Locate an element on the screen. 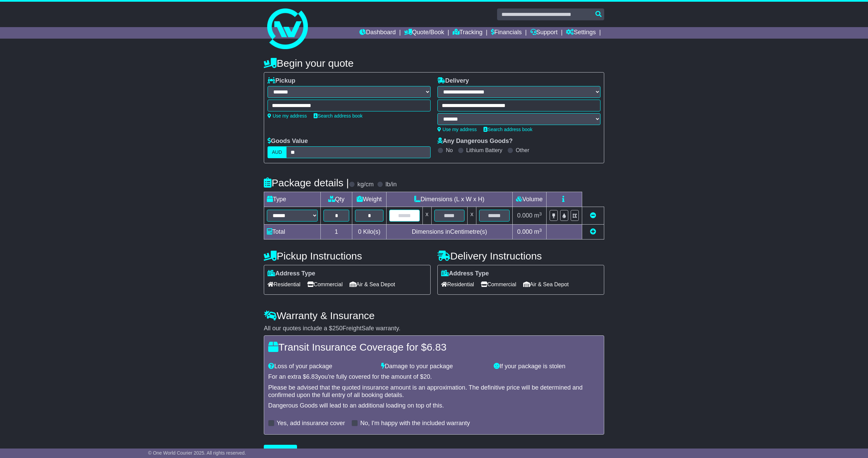 The width and height of the screenshot is (868, 458). td: Volume is located at coordinates (529, 200).